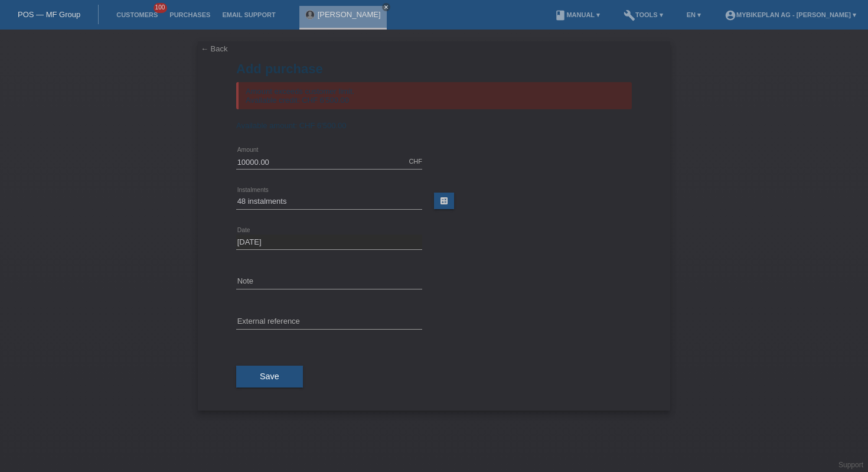 The image size is (868, 472). I want to click on i: book, so click(561, 16).